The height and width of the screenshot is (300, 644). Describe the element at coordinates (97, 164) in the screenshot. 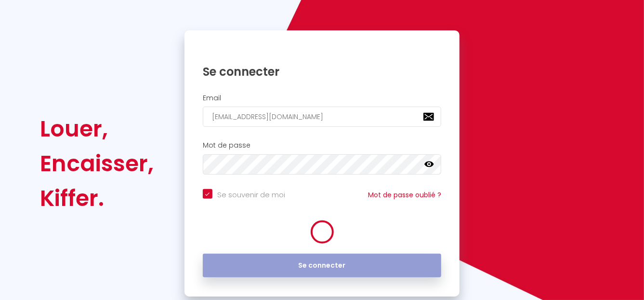

I see `div: Encaisser,` at that location.